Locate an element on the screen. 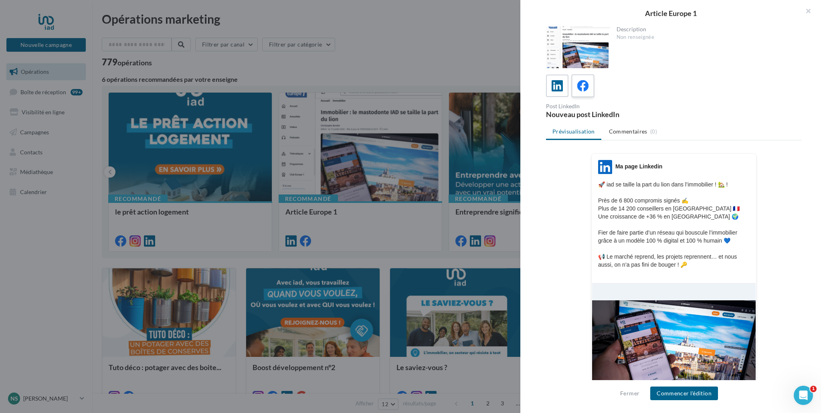  div: Post LinkedIn is located at coordinates (608, 106).